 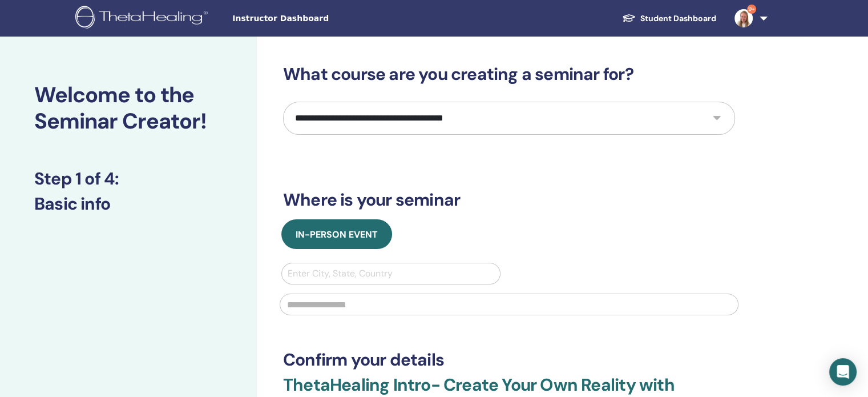 I want to click on h3: Where is your seminar, so click(x=509, y=200).